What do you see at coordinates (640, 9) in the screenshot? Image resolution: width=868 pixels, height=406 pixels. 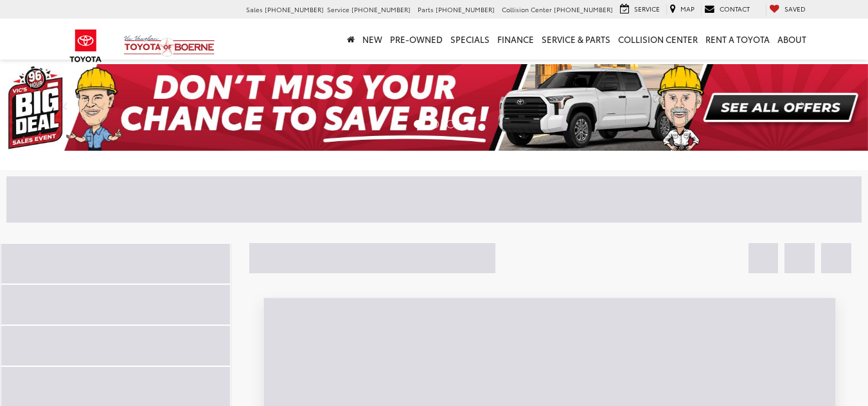 I see `a: Service` at bounding box center [640, 9].